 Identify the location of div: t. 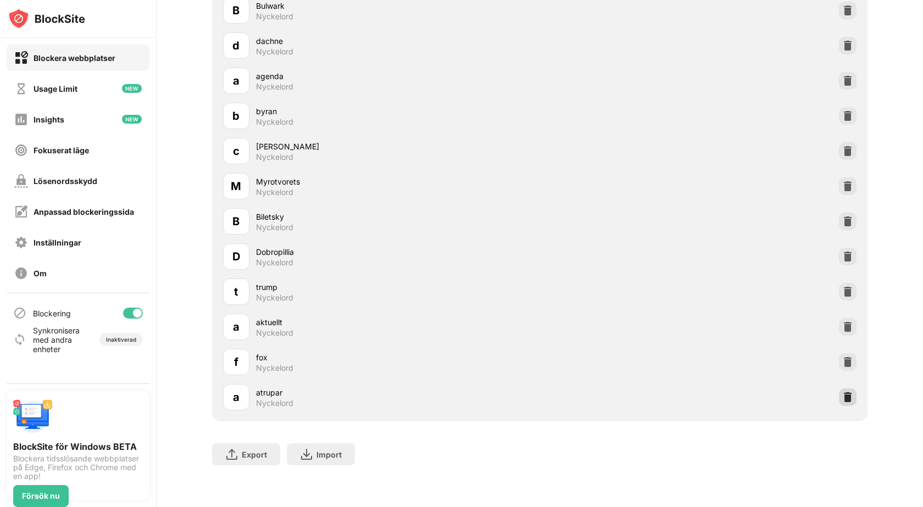
(236, 292).